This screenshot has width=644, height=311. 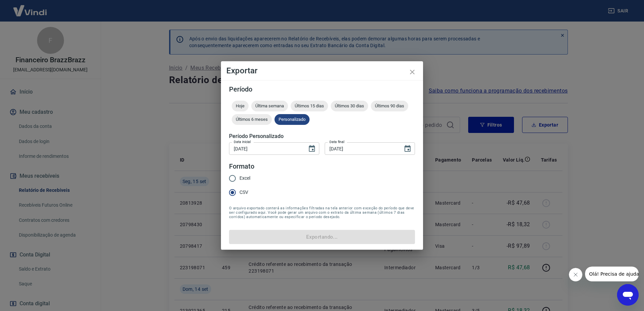 I want to click on span: Últimos 6 meses, so click(x=252, y=119).